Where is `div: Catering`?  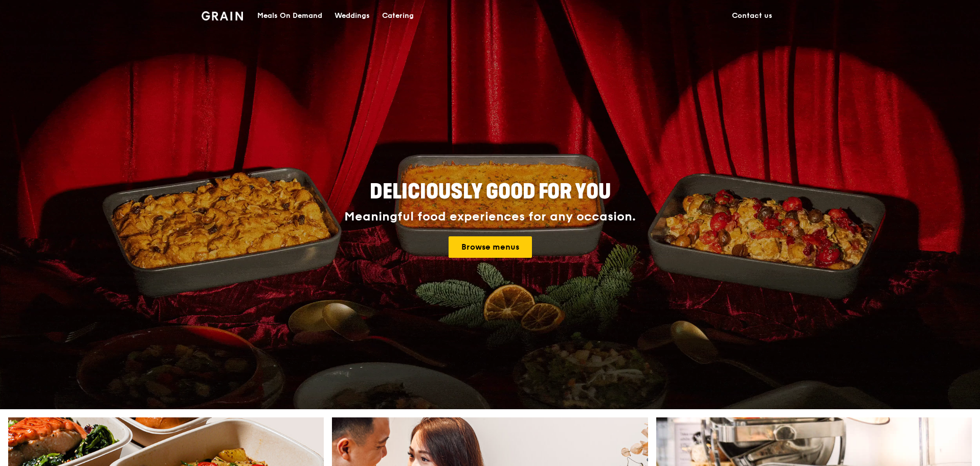 div: Catering is located at coordinates (398, 16).